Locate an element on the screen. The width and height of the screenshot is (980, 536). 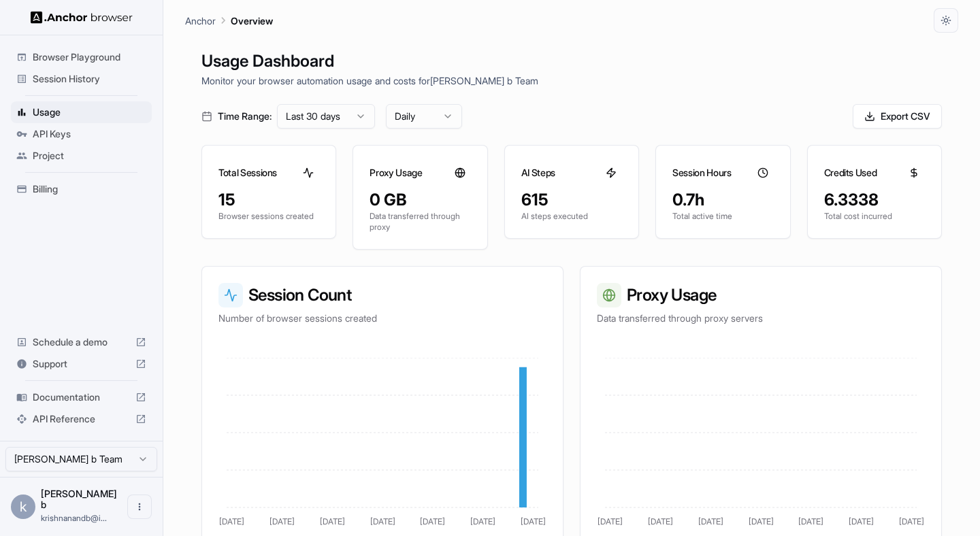
h3: Credits Used is located at coordinates (851, 173).